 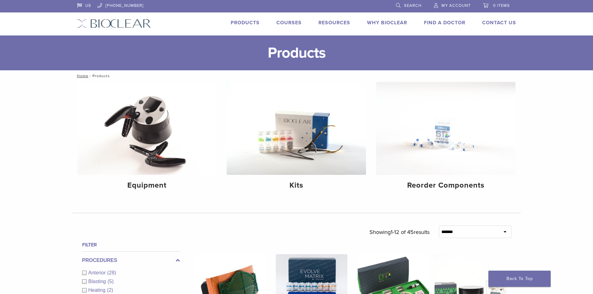 I want to click on a: Equipment, so click(x=147, y=139).